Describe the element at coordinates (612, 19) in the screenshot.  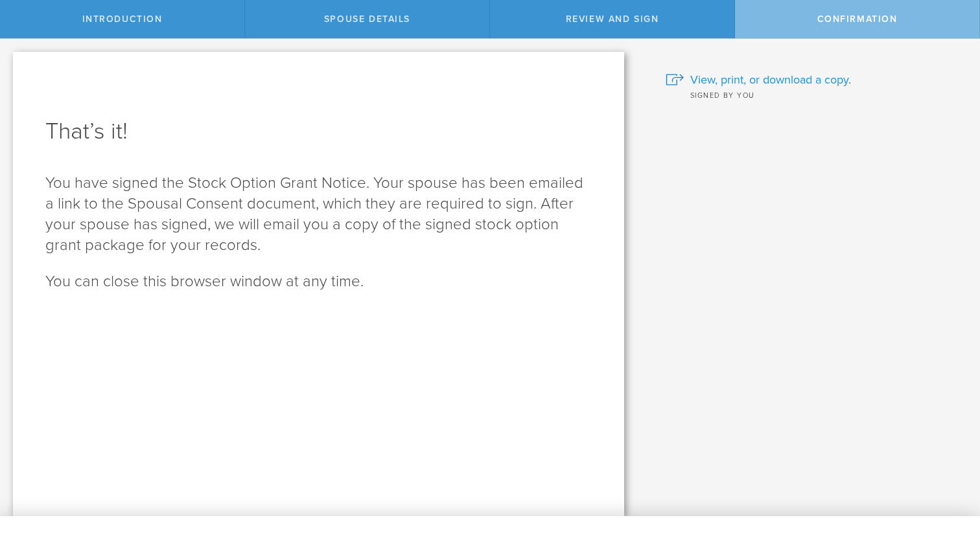
I see `span: Review and Sign` at that location.